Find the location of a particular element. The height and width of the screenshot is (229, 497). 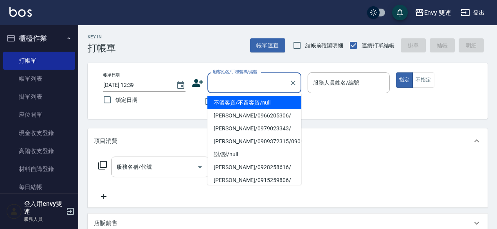

a: 帳單列表 is located at coordinates (39, 79).